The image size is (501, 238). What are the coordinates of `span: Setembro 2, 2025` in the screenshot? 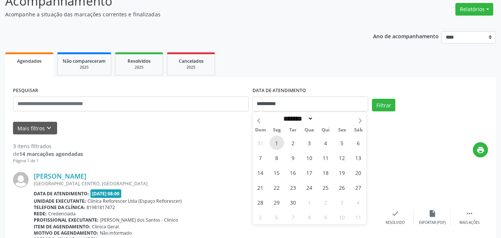 It's located at (293, 143).